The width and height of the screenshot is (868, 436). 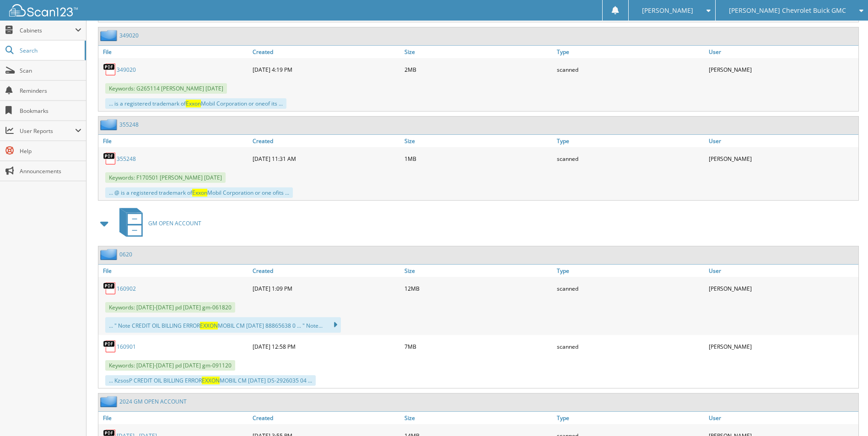 What do you see at coordinates (50, 50) in the screenshot?
I see `span: Search` at bounding box center [50, 50].